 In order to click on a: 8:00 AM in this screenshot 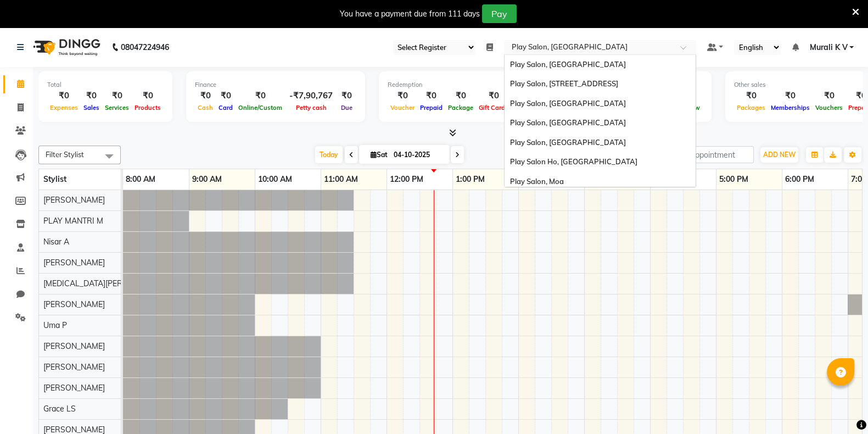, I will do `click(141, 179)`.